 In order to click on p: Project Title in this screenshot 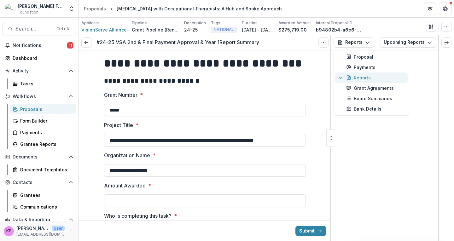, I will do `click(118, 125)`.